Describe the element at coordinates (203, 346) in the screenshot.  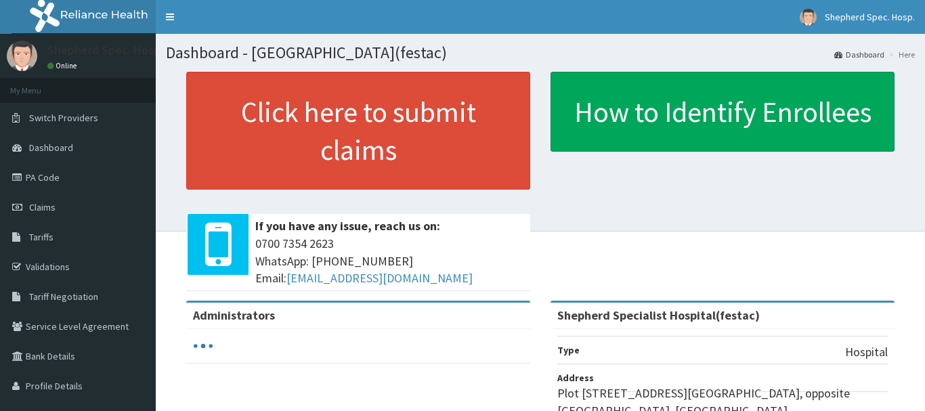
I see `svg: audio-loading` at that location.